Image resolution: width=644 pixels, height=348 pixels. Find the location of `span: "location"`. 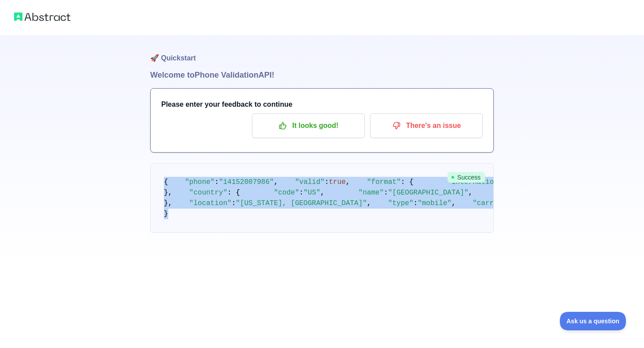

span: "location" is located at coordinates (210, 203).